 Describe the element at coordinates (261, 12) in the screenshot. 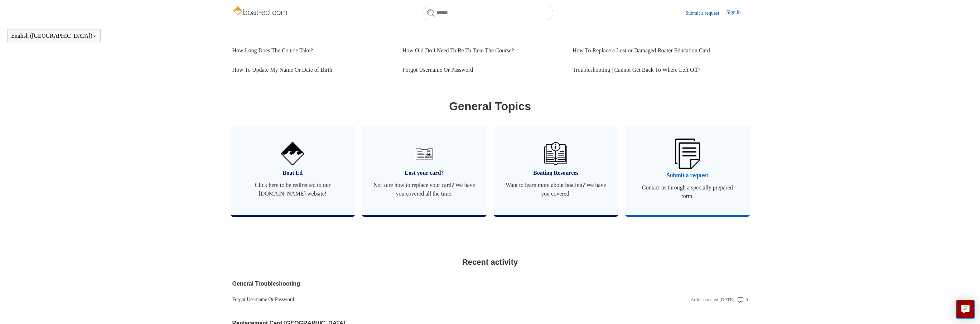

I see `img: Boat-Ed Help Center home page` at that location.